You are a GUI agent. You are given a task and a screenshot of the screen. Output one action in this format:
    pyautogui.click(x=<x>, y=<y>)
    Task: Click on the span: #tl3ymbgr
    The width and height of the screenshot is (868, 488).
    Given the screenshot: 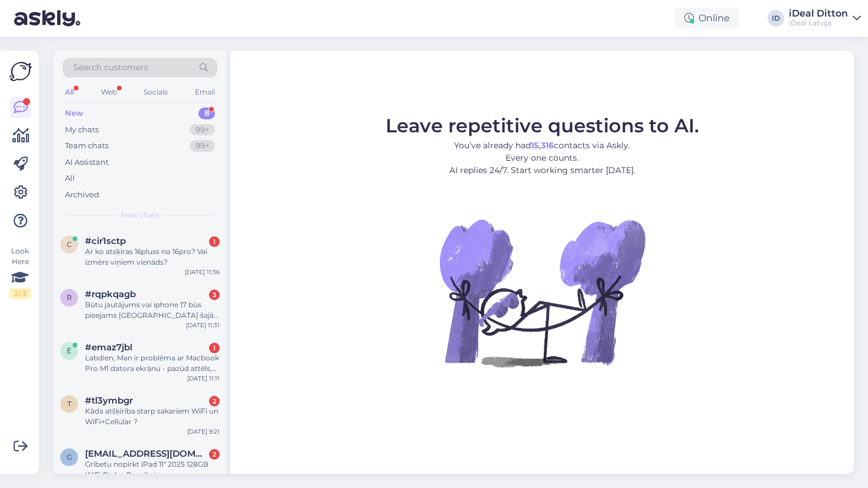 What is the action you would take?
    pyautogui.click(x=108, y=400)
    